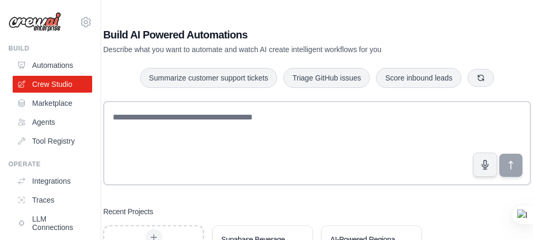 The width and height of the screenshot is (533, 240). I want to click on button: Click to speak your automation idea, so click(485, 165).